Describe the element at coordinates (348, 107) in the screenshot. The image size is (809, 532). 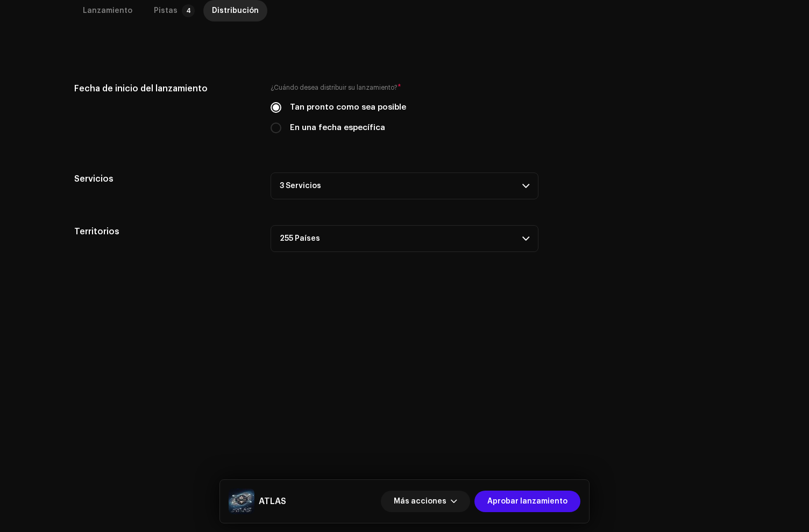
I see `label: Tan pronto como sea posible` at that location.